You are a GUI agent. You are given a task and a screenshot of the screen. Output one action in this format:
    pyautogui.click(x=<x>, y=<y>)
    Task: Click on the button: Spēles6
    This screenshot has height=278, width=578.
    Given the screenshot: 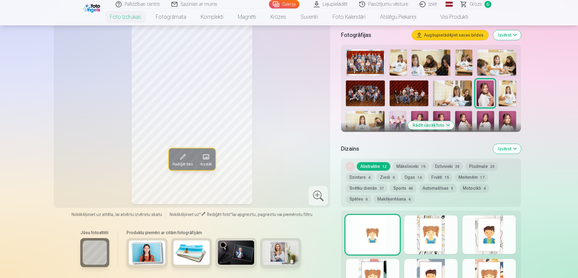 What is the action you would take?
    pyautogui.click(x=359, y=199)
    